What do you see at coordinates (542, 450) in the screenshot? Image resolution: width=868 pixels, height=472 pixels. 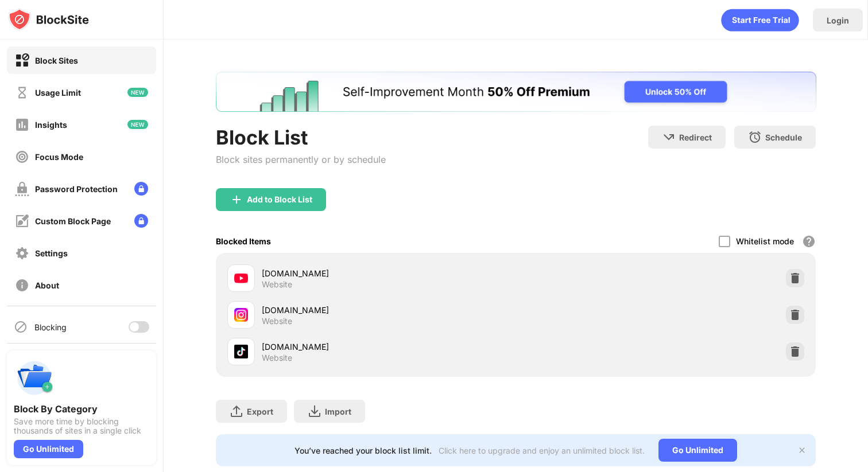 I see `div: Click here to upgrade and enjoy an unlimited block list.` at bounding box center [542, 450].